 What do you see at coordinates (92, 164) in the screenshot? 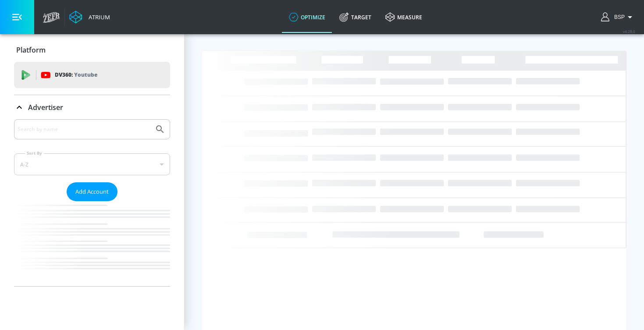
I see `div: A-Z` at bounding box center [92, 164].